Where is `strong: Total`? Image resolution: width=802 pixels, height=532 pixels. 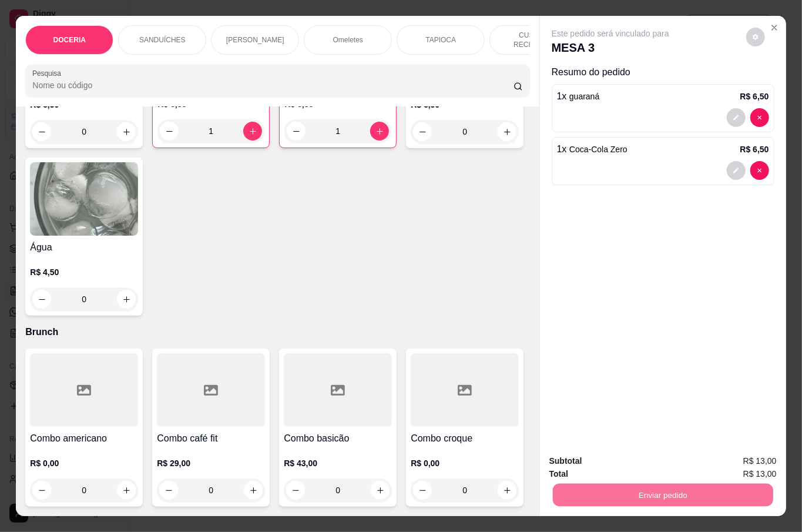 strong: Total is located at coordinates (559, 473).